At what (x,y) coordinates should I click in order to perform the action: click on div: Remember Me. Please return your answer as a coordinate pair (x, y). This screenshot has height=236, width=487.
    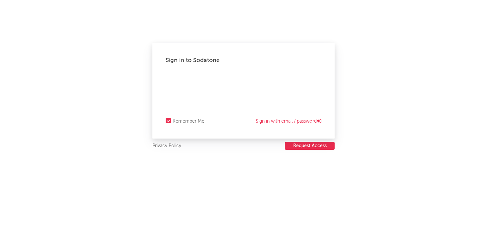
    Looking at the image, I should click on (188, 121).